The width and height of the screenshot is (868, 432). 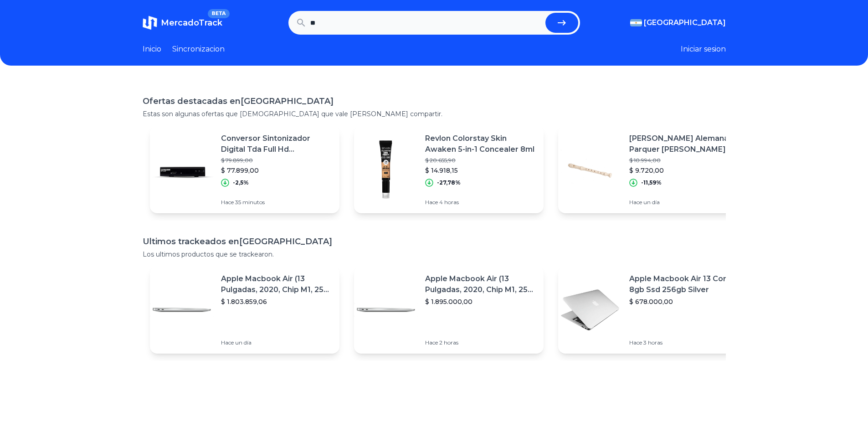 What do you see at coordinates (685, 160) in the screenshot?
I see `p: $ 10.994,00` at bounding box center [685, 160].